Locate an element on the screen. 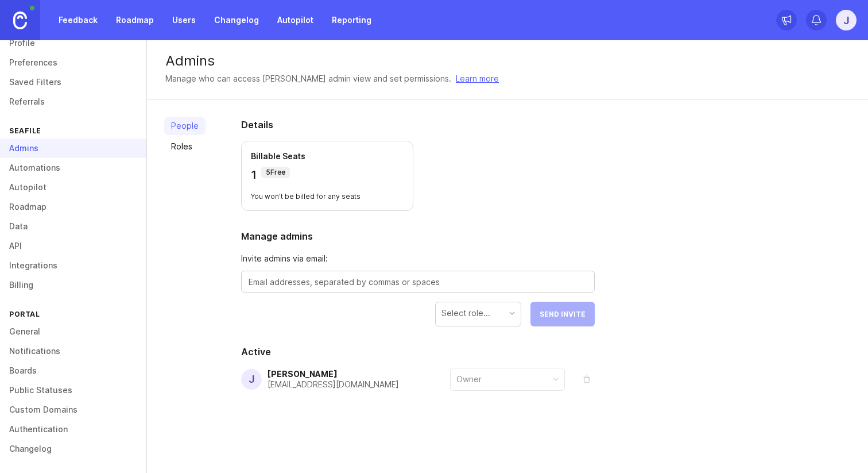 The height and width of the screenshot is (473, 868). div: Select role... is located at coordinates (465, 313).